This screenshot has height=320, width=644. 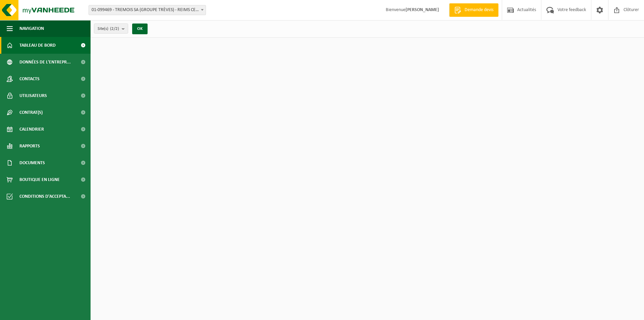 I want to click on span: Site(s), so click(x=108, y=29).